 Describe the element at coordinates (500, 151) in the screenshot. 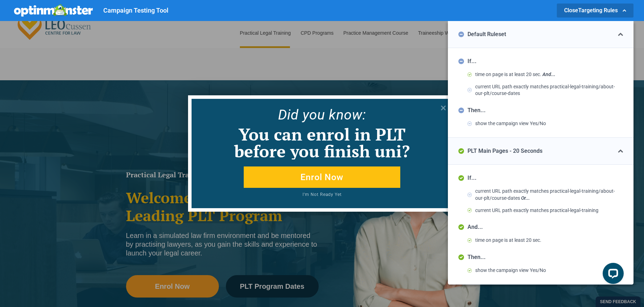

I see `div: PLT Main Pages - 20 Seconds` at that location.